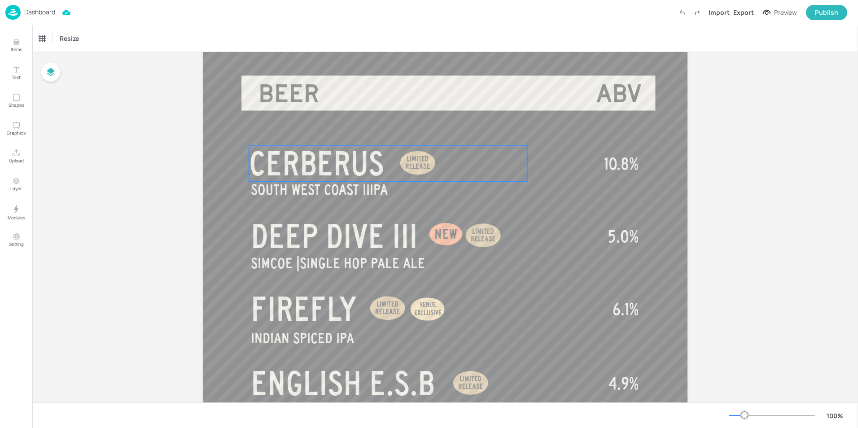 The image size is (858, 428). What do you see at coordinates (780, 13) in the screenshot?
I see `button: Preview` at bounding box center [780, 13].